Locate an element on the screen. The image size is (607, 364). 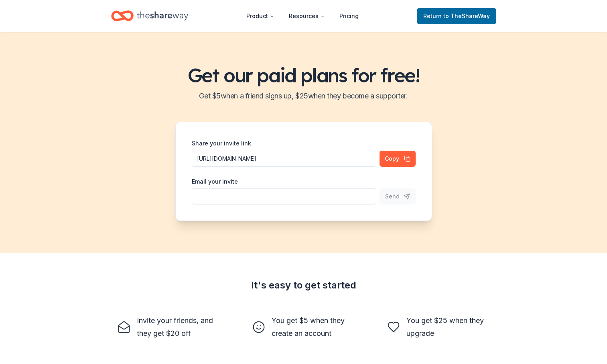
span: Return is located at coordinates (457, 16).